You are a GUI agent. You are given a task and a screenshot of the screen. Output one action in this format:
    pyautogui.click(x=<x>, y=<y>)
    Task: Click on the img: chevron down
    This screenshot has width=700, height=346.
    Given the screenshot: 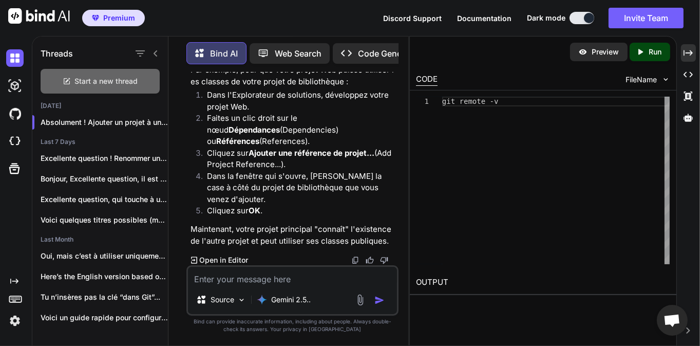 What is the action you would take?
    pyautogui.click(x=666, y=79)
    